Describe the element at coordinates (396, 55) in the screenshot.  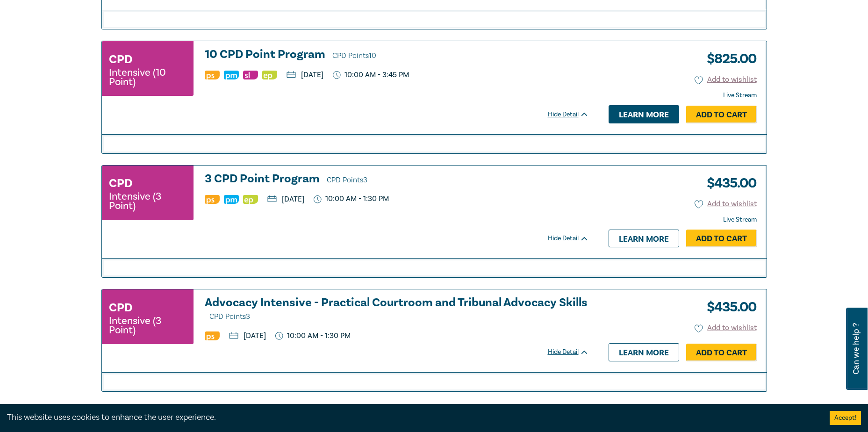
I see `h3: 10 CPD Point Program` at that location.